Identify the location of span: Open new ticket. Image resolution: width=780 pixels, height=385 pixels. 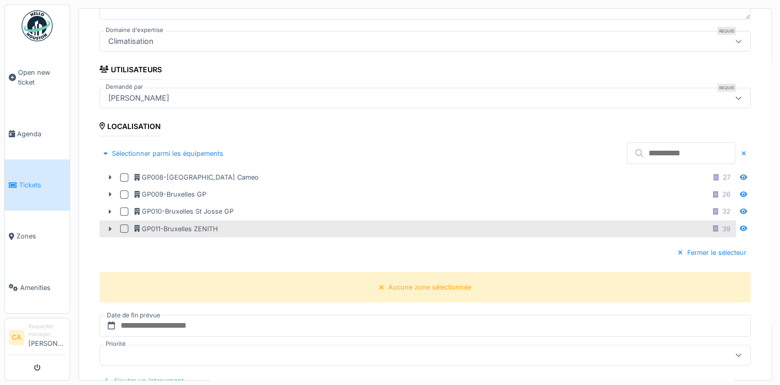
(42, 77).